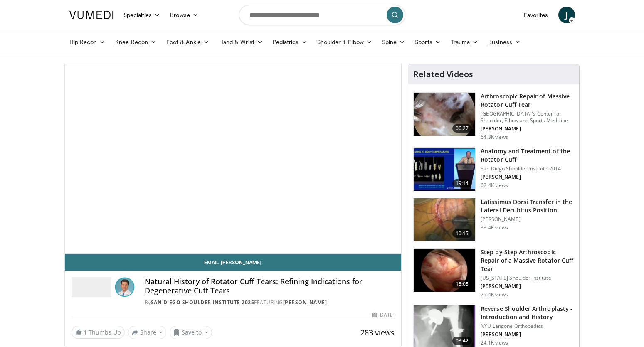 This screenshot has height=347, width=644. Describe the element at coordinates (322, 15) in the screenshot. I see `input: Search topics, interventions` at that location.